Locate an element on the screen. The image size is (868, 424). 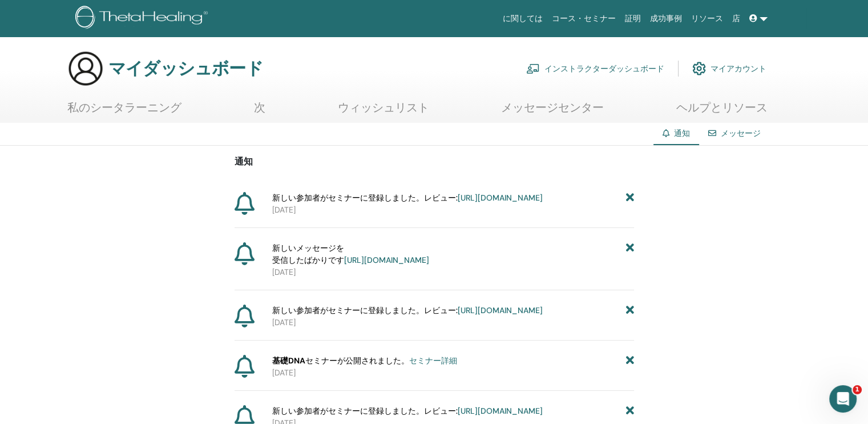
img: chalkboard-teacher.svg is located at coordinates (533, 69).